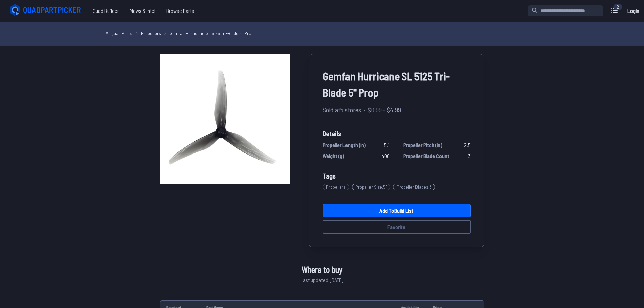 The image size is (644, 308). Describe the element at coordinates (344, 145) in the screenshot. I see `span: Propeller Length (in)` at that location.